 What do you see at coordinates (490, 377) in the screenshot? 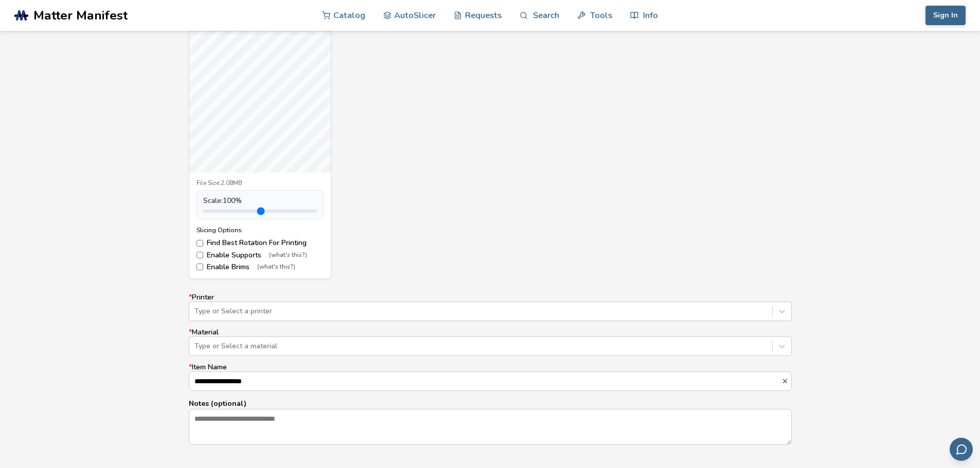
I see `label: Item Name` at bounding box center [490, 377].